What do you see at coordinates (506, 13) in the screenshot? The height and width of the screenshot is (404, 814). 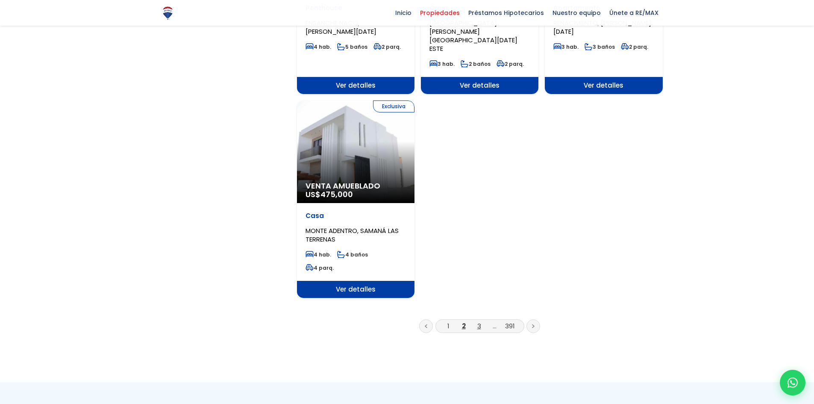 I see `span: Préstamos Hipotecarios` at bounding box center [506, 13].